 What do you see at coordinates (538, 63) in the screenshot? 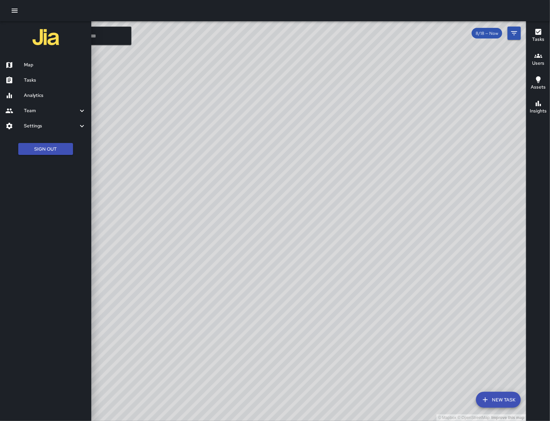
I see `h6: Users` at bounding box center [538, 63].